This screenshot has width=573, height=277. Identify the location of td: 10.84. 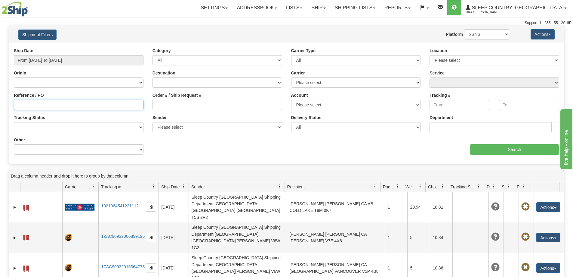
(441, 237).